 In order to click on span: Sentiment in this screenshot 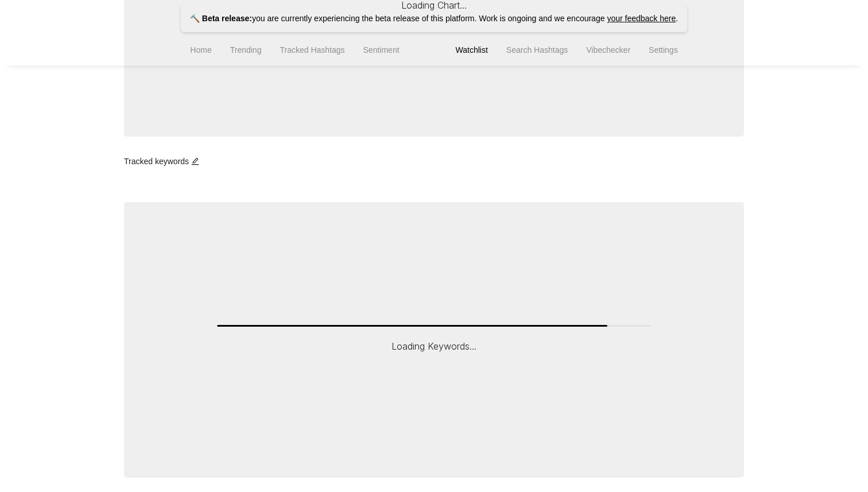, I will do `click(381, 50)`.